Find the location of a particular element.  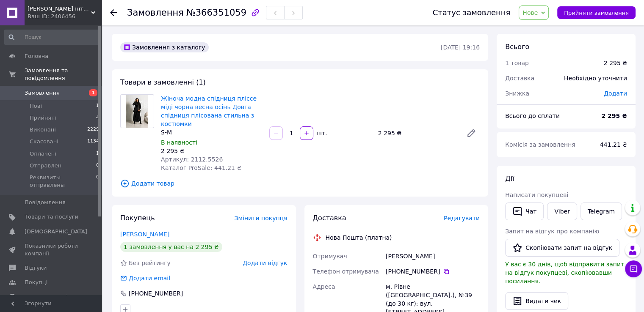

span: Всього is located at coordinates (517, 46).